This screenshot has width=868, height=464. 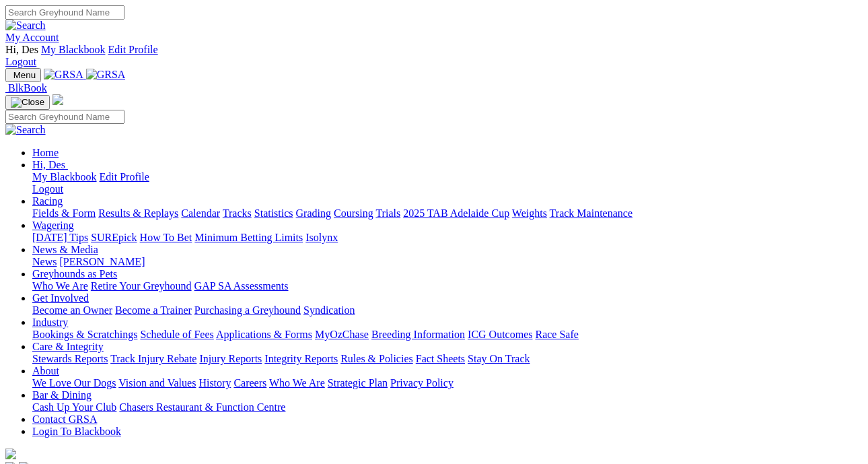 What do you see at coordinates (65, 249) in the screenshot?
I see `a: News & Media` at bounding box center [65, 249].